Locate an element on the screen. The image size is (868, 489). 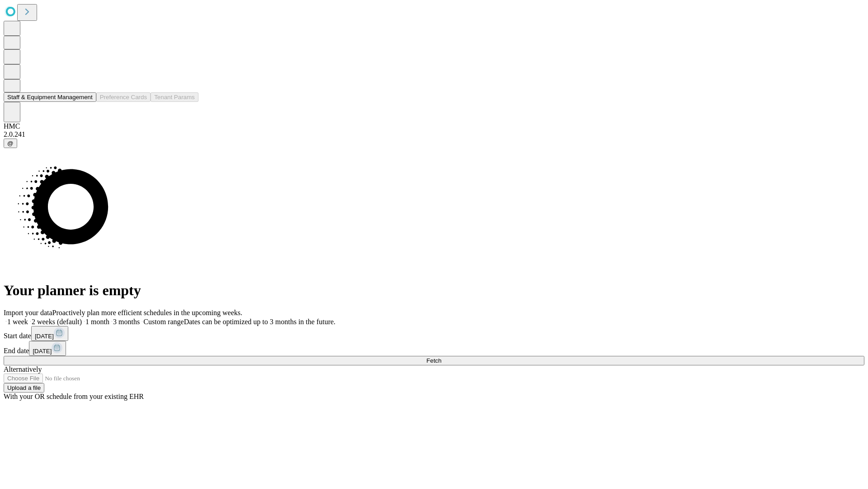
span: 3 months is located at coordinates (126, 321).